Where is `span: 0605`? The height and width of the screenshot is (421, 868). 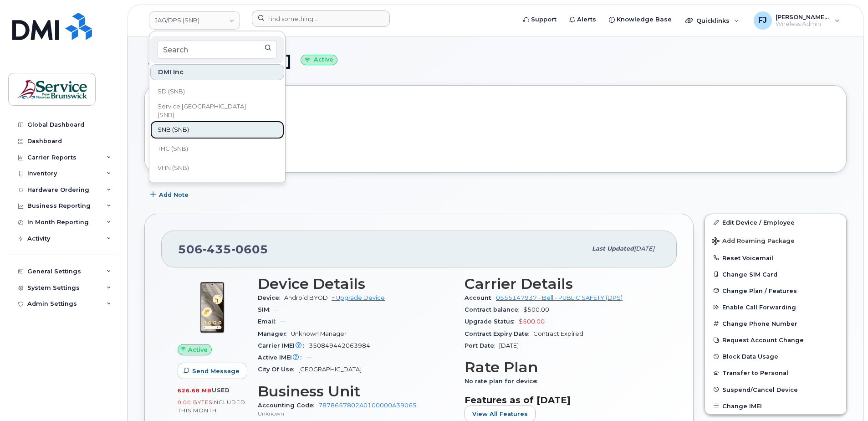
span: 0605 is located at coordinates (249, 249).